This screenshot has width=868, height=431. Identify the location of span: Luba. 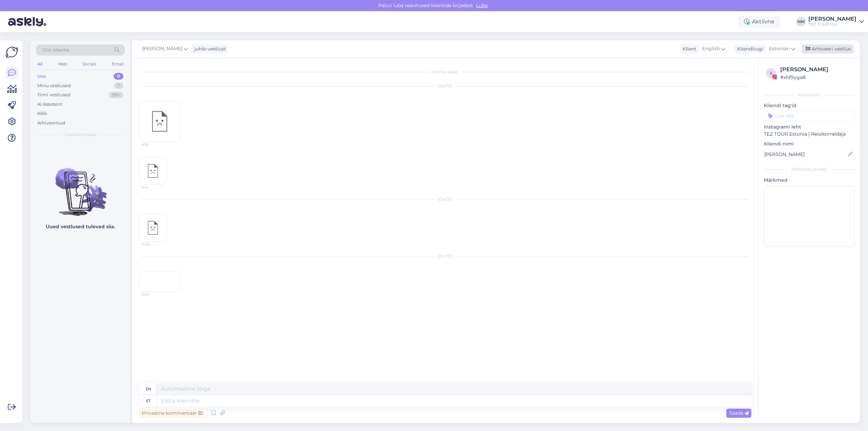
(482, 6).